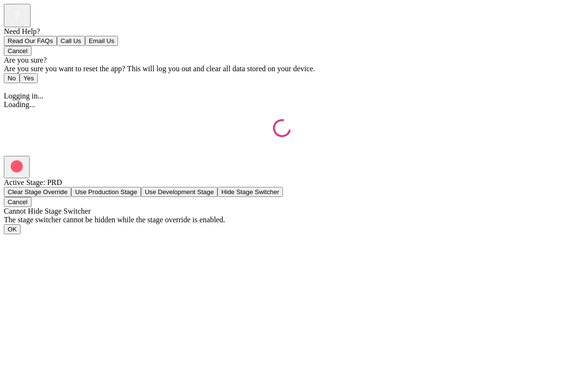  What do you see at coordinates (12, 78) in the screenshot?
I see `button: No` at bounding box center [12, 78].